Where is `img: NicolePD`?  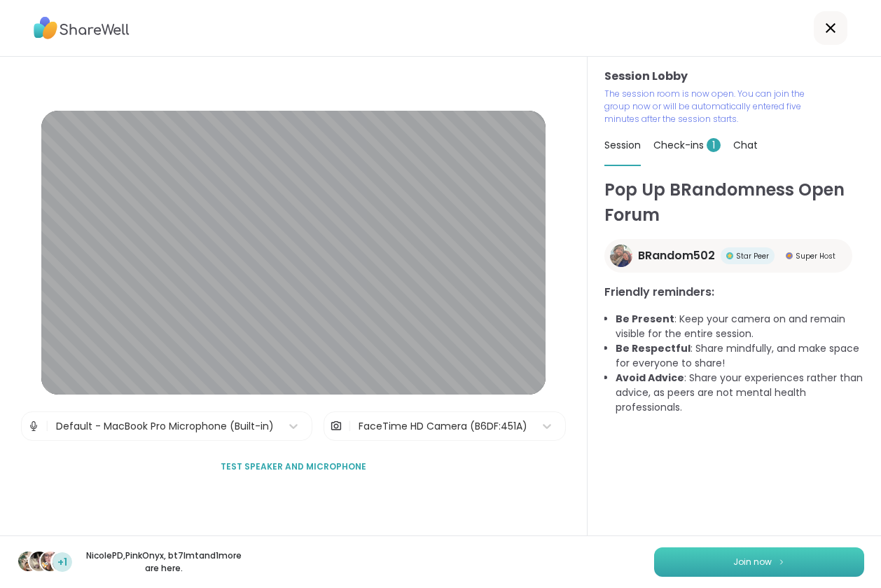
img: NicolePD is located at coordinates (28, 561).